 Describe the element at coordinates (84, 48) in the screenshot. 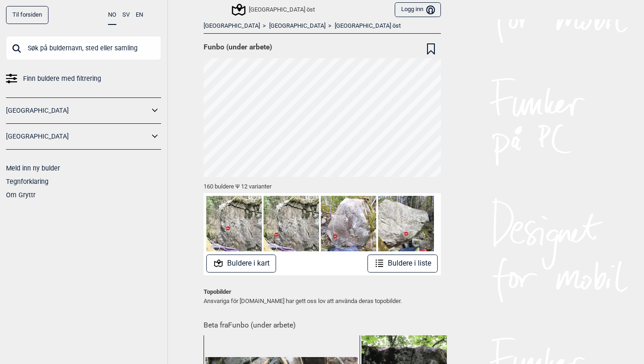

I see `input: Søk på buldernavn, sted eller samling` at that location.